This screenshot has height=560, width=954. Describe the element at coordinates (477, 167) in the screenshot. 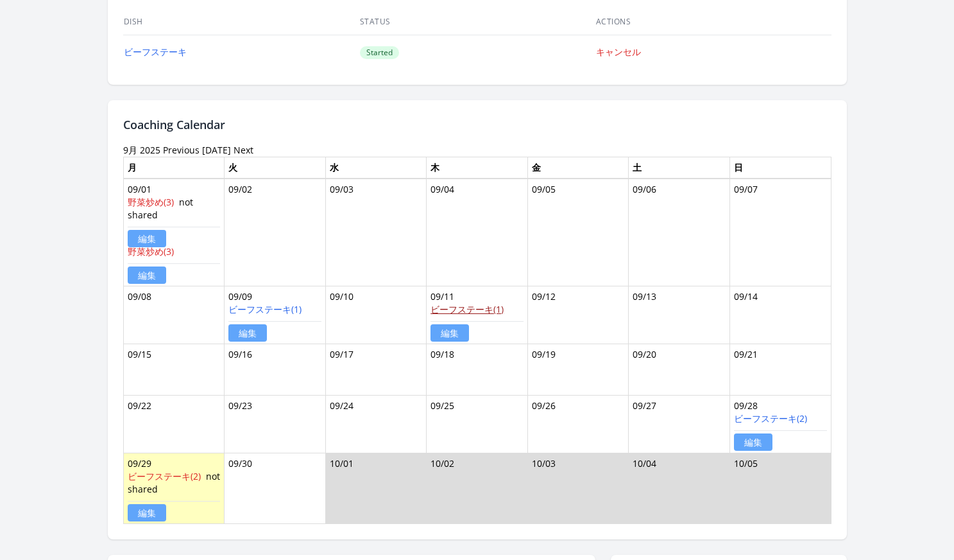

I see `th: 木` at that location.